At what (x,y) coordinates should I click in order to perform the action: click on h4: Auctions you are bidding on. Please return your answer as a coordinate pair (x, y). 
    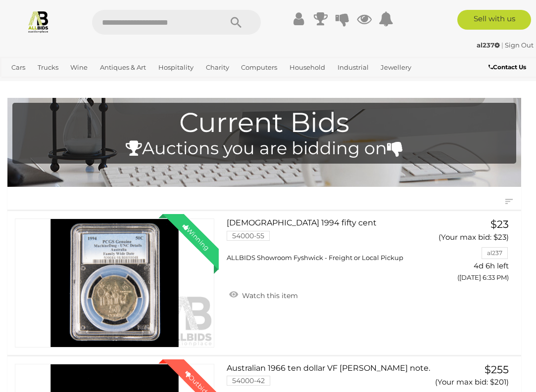
    Looking at the image, I should click on (264, 148).